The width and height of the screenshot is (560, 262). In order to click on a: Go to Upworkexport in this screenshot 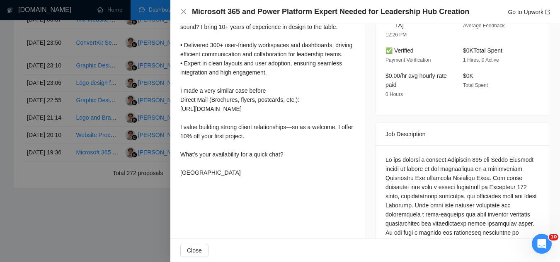, I will do `click(529, 12)`.